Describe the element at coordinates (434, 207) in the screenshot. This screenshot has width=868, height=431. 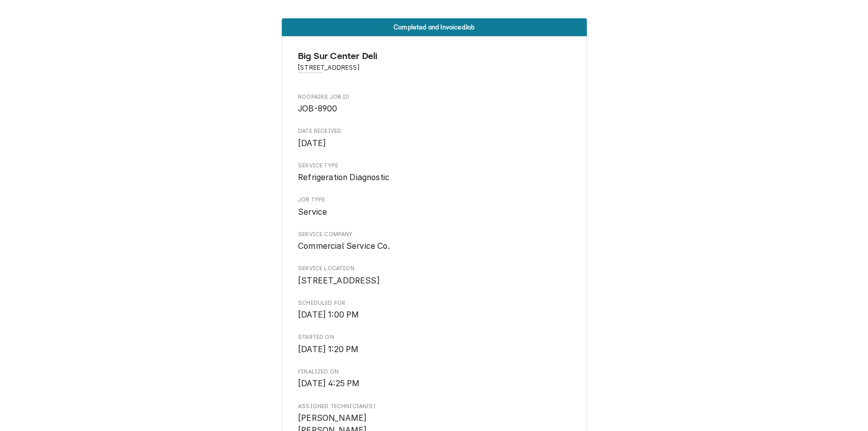
I see `div: Job Type` at that location.